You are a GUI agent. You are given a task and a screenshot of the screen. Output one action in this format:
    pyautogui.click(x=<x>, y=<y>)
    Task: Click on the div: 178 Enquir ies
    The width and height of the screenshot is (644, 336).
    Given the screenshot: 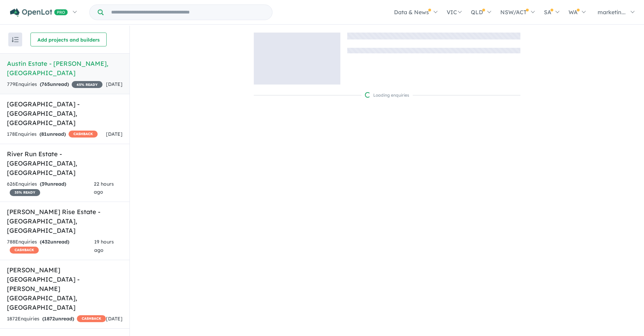 What is the action you would take?
    pyautogui.click(x=53, y=135)
    